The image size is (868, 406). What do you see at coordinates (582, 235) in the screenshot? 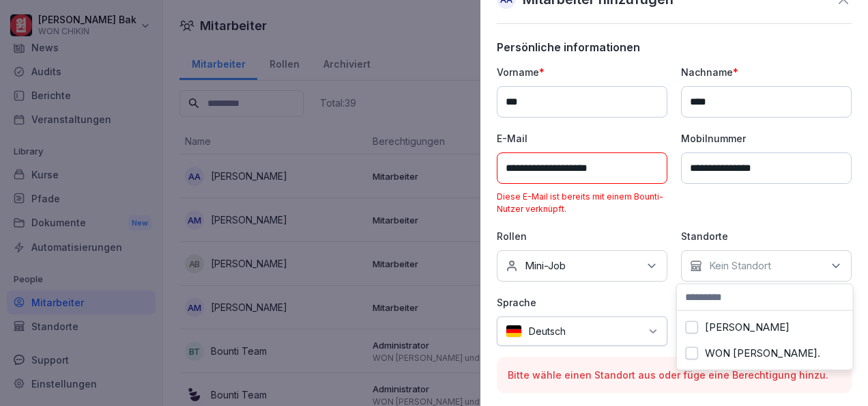
I see `p: Rollen` at bounding box center [582, 235].